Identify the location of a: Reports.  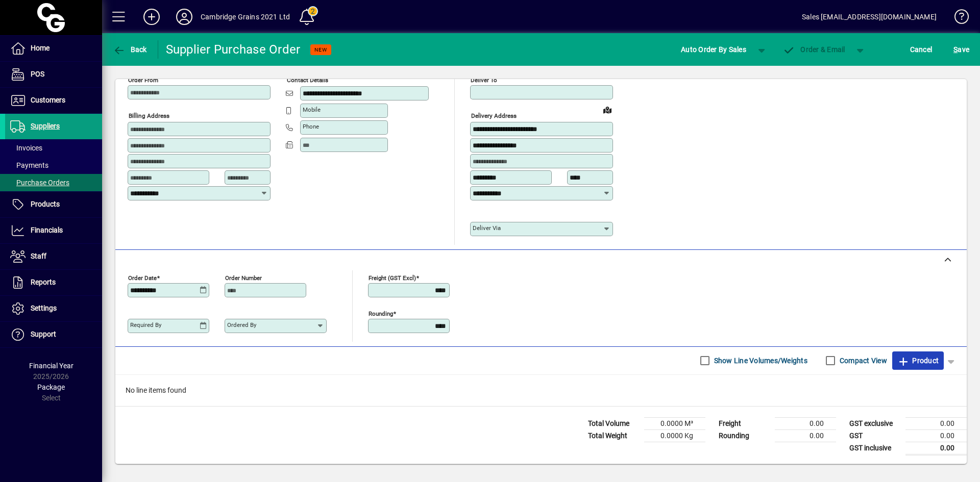
(54, 282).